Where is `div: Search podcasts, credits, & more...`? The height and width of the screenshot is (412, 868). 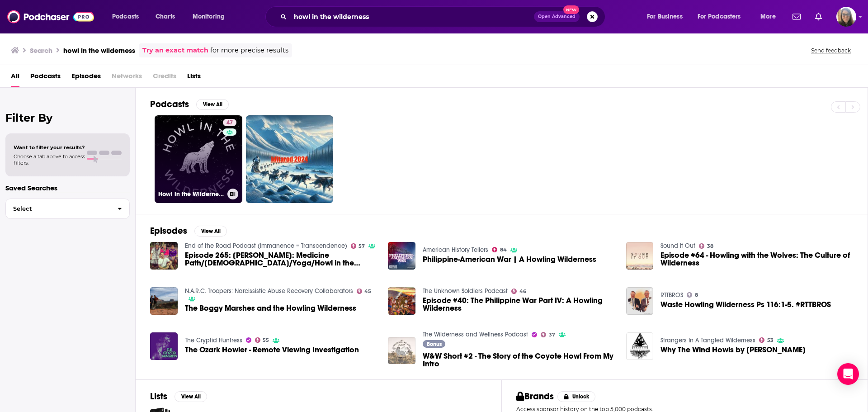 div: Search podcasts, credits, & more... is located at coordinates (444, 17).